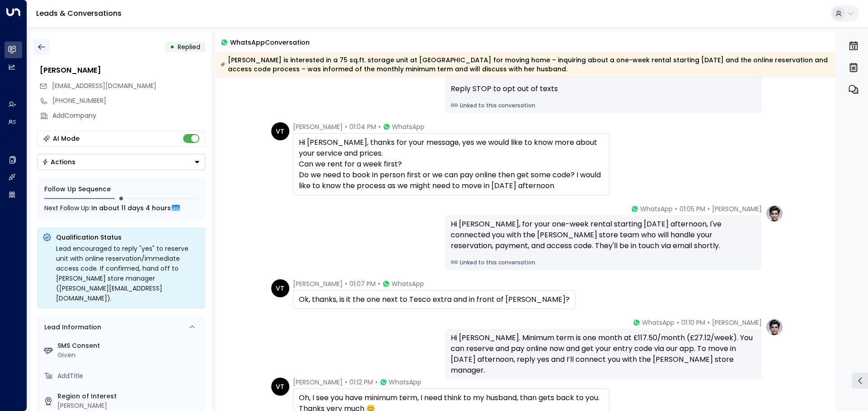 The height and width of the screenshot is (411, 868). I want to click on span: 01:04 PM, so click(362, 127).